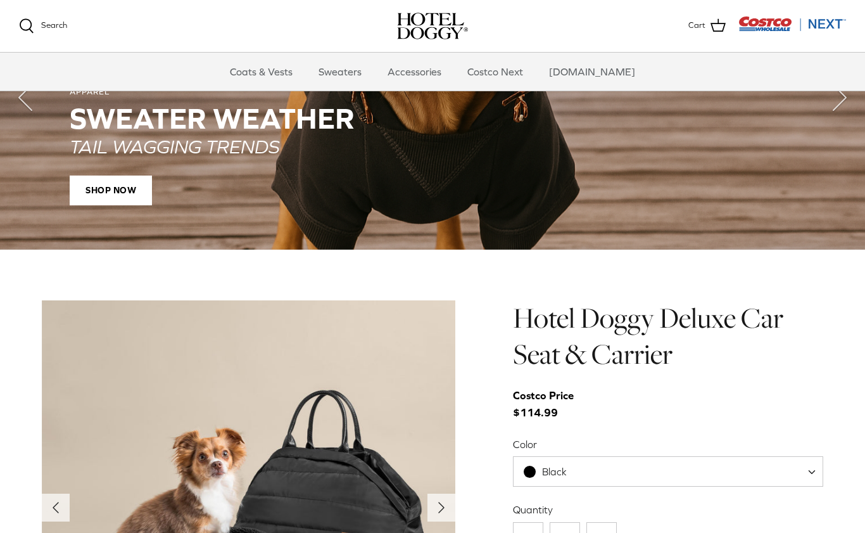  Describe the element at coordinates (340, 72) in the screenshot. I see `a: Sweaters` at that location.